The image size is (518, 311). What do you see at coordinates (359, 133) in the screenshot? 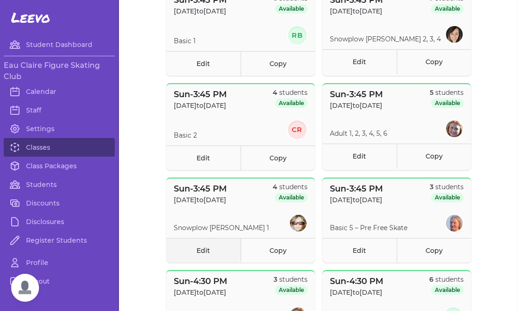
I see `p: Adult 1, 2, 3, 4, 5, 6` at bounding box center [359, 133].